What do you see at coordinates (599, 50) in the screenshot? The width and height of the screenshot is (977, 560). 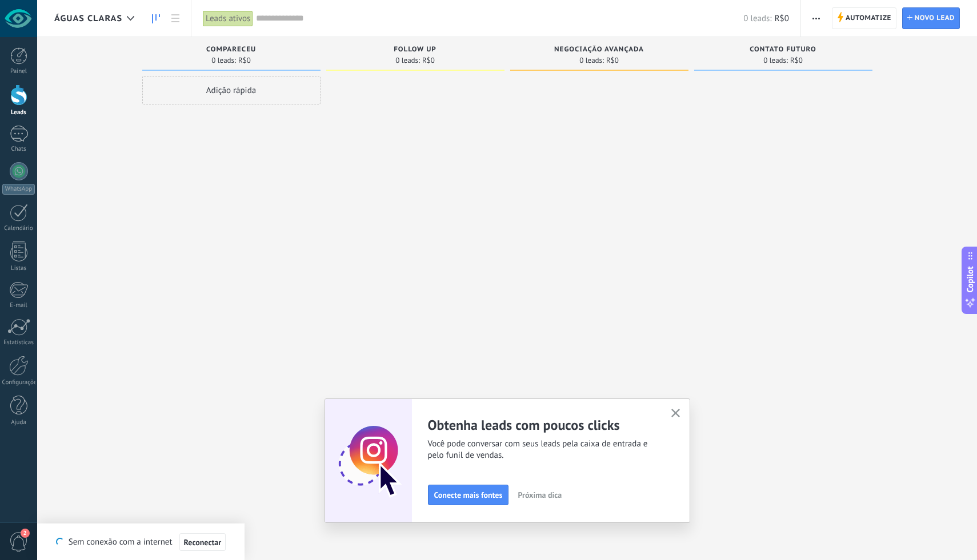 I see `div: Negociação AVANÇADA` at bounding box center [599, 50].